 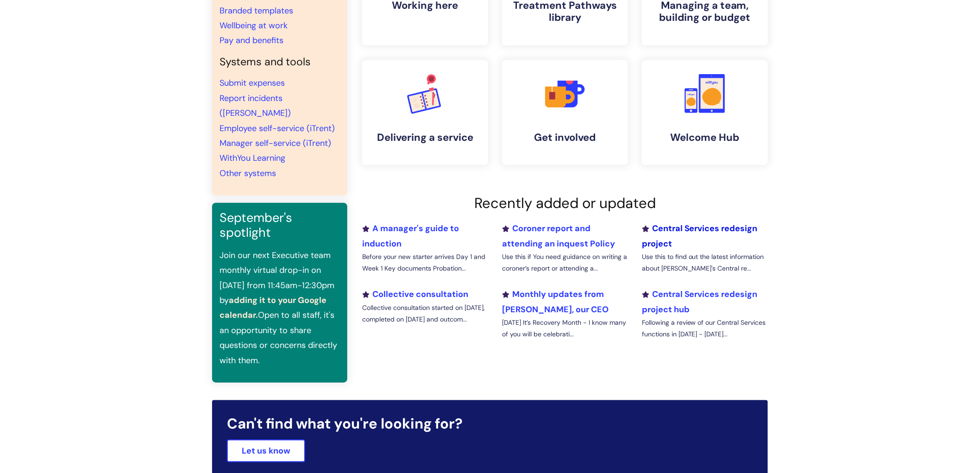 What do you see at coordinates (410, 236) in the screenshot?
I see `a: A manager's guide to induction` at bounding box center [410, 236].